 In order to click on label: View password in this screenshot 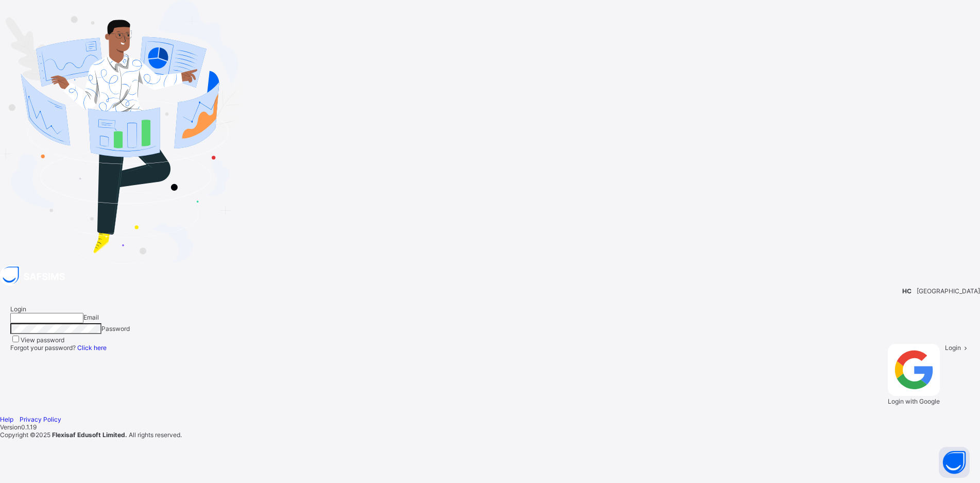, I will do `click(42, 339)`.